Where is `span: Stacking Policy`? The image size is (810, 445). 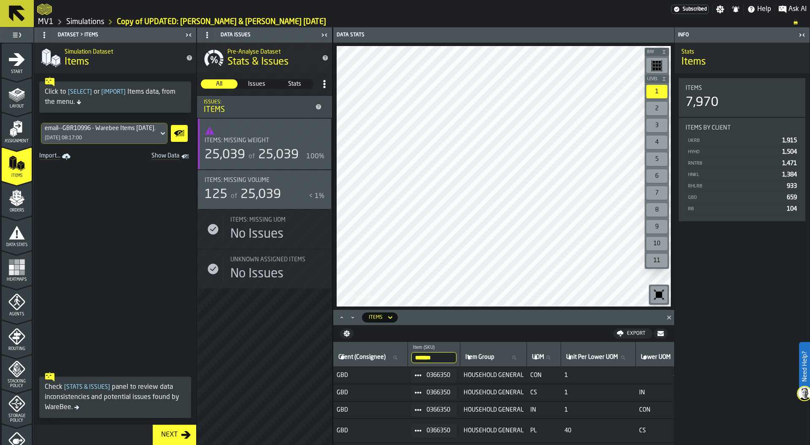
span: Stacking Policy is located at coordinates (16, 383).